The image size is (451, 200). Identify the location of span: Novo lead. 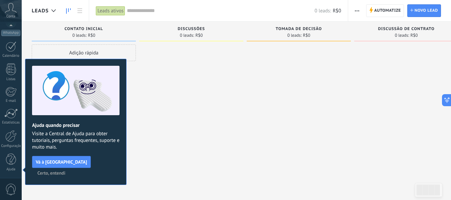
(426, 11).